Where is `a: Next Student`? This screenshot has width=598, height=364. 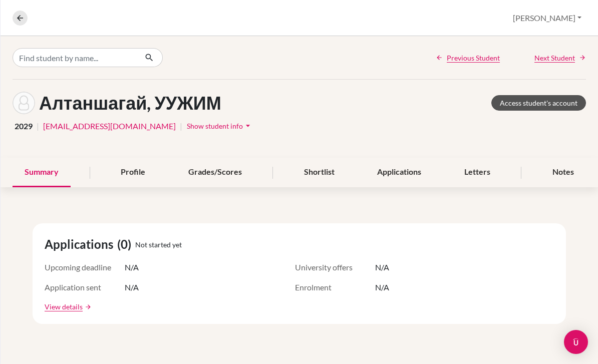 a: Next Student is located at coordinates (560, 57).